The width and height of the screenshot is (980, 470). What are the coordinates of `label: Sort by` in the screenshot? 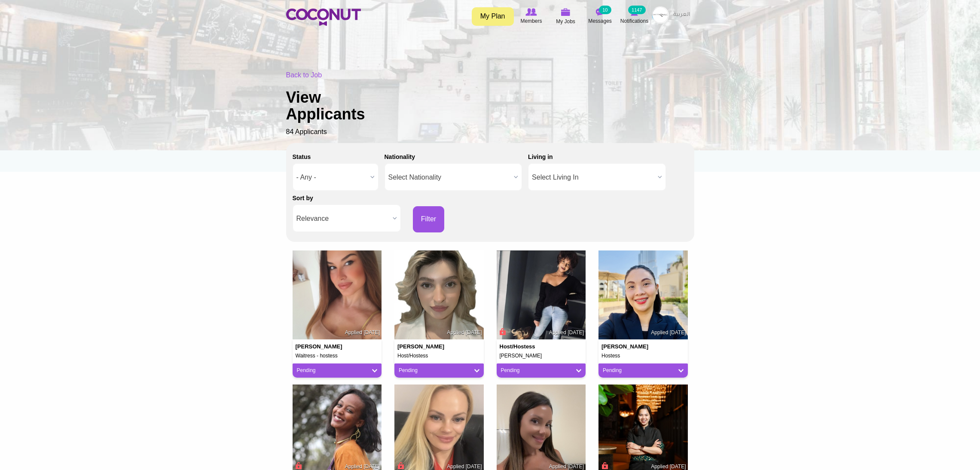 It's located at (303, 198).